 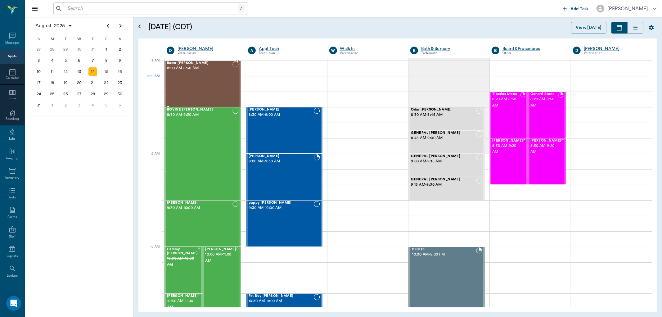 What do you see at coordinates (506, 94) in the screenshot?
I see `span: Tiberias Stone` at bounding box center [506, 94].